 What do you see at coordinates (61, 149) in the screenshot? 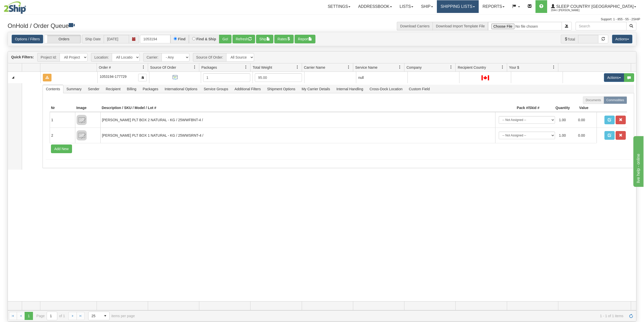
I see `button: Add New` at bounding box center [61, 149].